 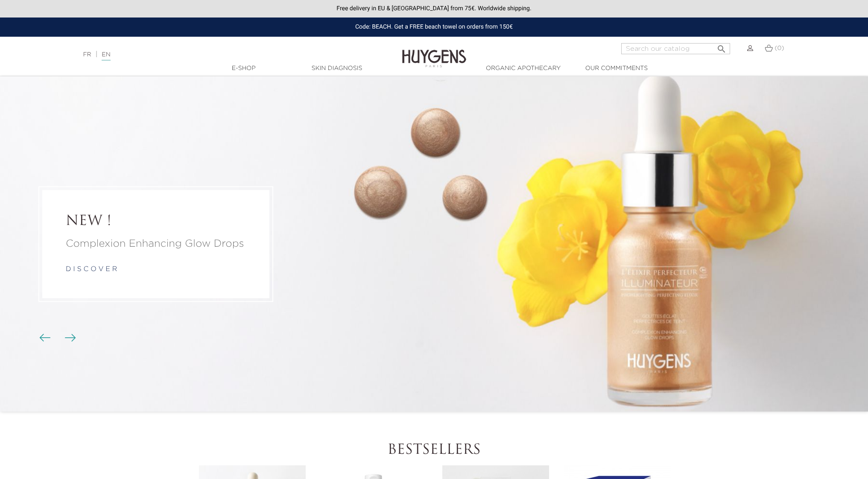 I want to click on a: Skin Diagnosis, so click(x=337, y=68).